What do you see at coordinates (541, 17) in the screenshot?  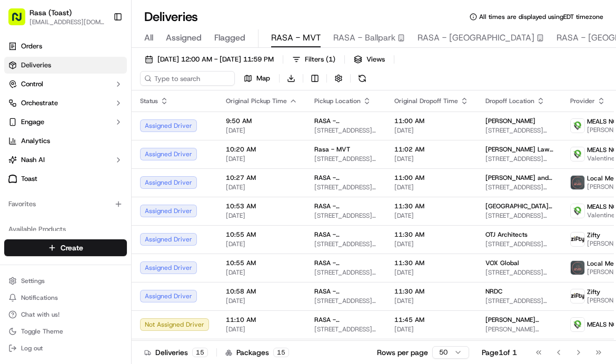 I see `span: All times are displayed using EDT timezone` at bounding box center [541, 17].